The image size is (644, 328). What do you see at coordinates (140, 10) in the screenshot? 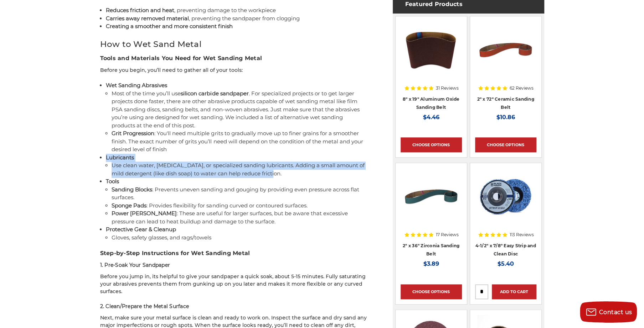
I see `strong: Reduces friction and heat` at bounding box center [140, 10].